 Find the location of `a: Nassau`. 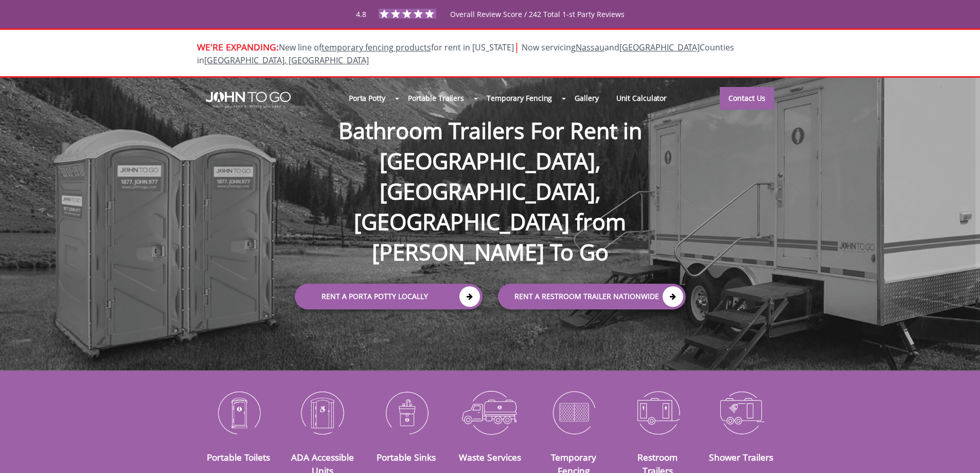

a: Nassau is located at coordinates (590, 47).